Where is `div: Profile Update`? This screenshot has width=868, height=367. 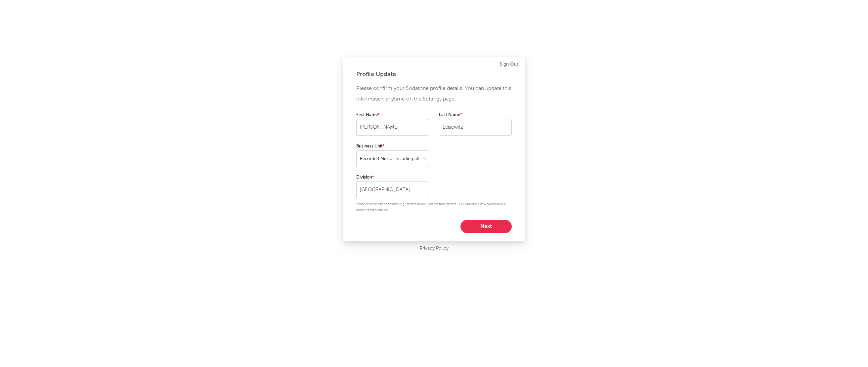
div: Profile Update is located at coordinates (434, 74).